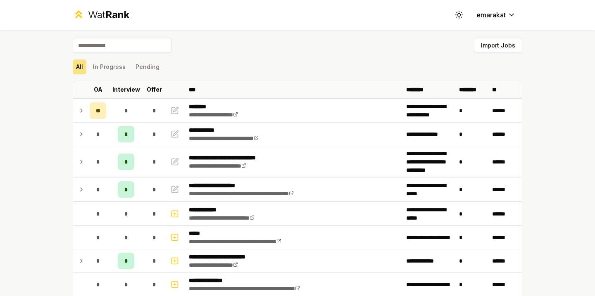  I want to click on span: Rank, so click(117, 14).